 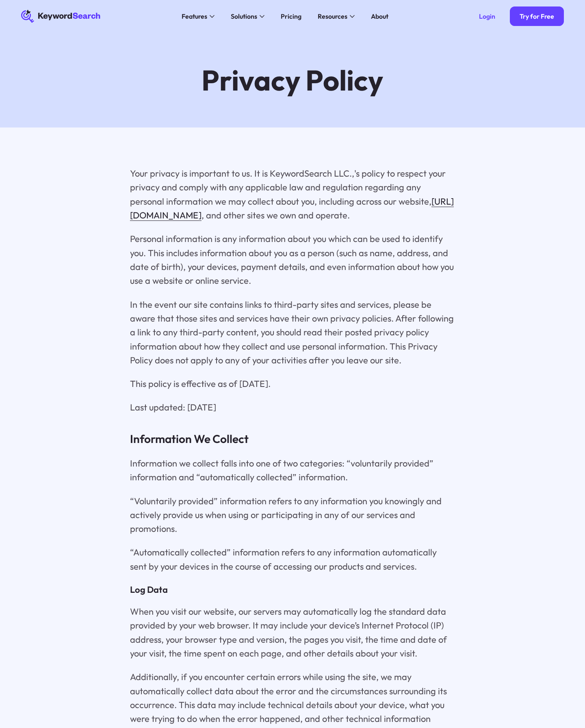 What do you see at coordinates (379, 16) in the screenshot?
I see `div: About` at bounding box center [379, 16].